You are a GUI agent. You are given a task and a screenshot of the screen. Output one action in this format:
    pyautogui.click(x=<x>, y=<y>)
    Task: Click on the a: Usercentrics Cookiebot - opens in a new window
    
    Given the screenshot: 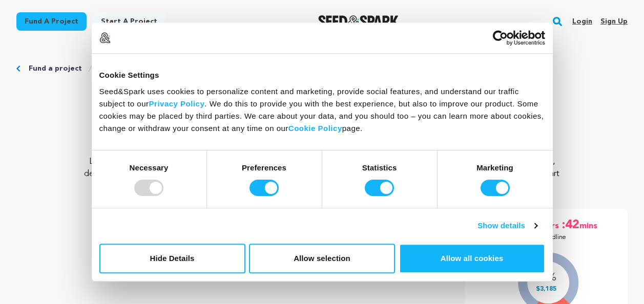 What is the action you would take?
    pyautogui.click(x=500, y=38)
    